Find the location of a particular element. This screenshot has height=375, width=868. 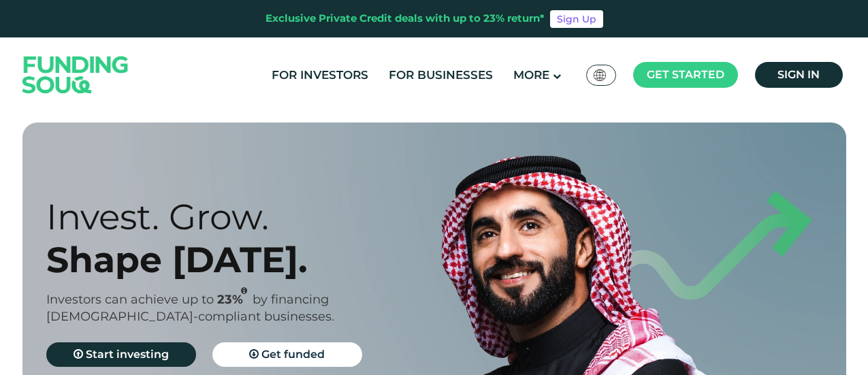

img: Logo is located at coordinates (76, 74).